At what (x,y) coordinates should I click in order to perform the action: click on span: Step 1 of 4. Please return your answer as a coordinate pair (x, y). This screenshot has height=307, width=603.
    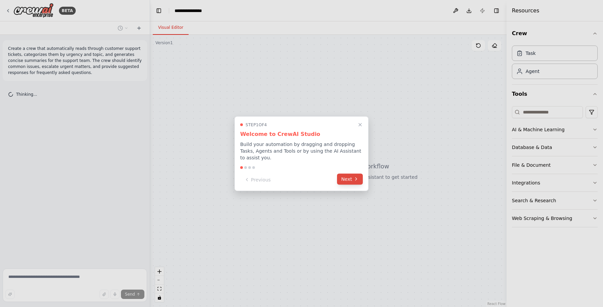
    Looking at the image, I should click on (256, 125).